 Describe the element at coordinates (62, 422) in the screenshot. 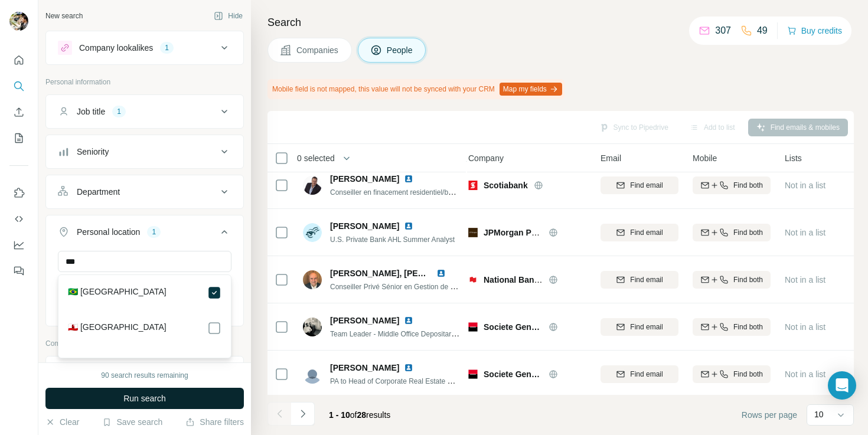

I see `button: Clear` at that location.